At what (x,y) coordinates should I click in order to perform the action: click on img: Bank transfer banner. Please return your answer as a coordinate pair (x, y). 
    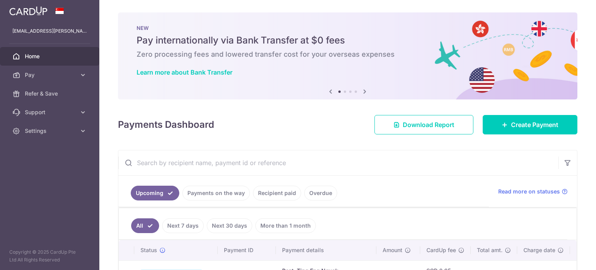
    Looking at the image, I should click on (348, 56).